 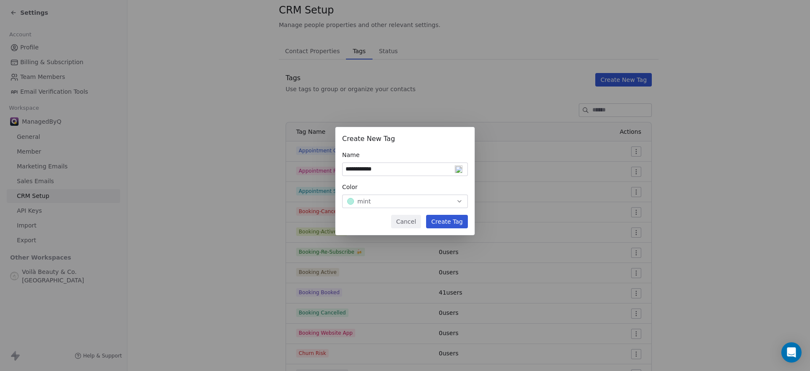 I want to click on img: 19.png, so click(x=459, y=169).